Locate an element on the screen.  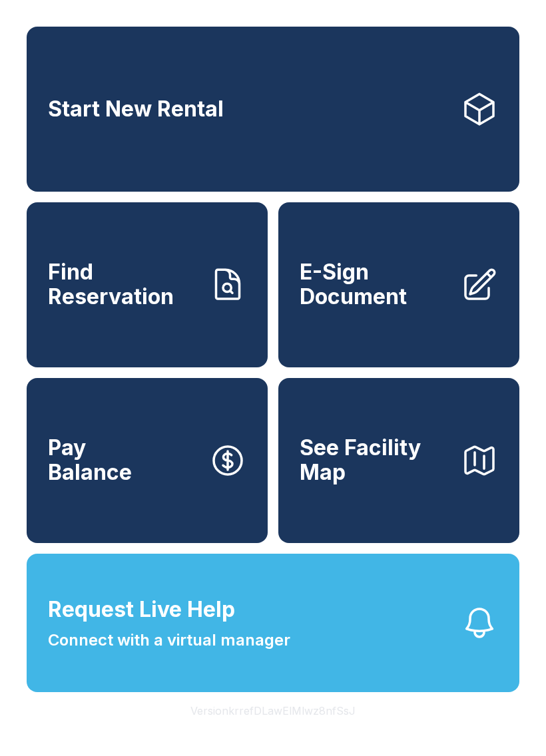
span: Find Reservation is located at coordinates (123, 284).